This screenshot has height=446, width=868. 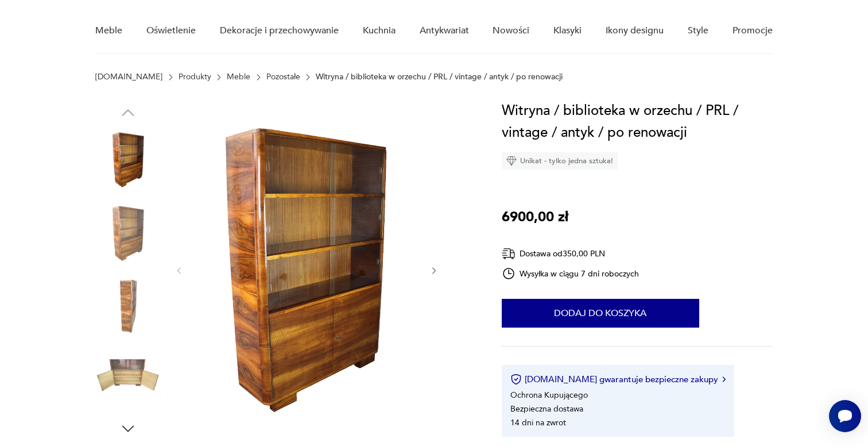 I want to click on a: Produkty, so click(x=195, y=77).